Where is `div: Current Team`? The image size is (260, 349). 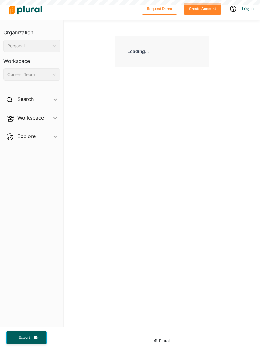 div: Current Team is located at coordinates (29, 74).